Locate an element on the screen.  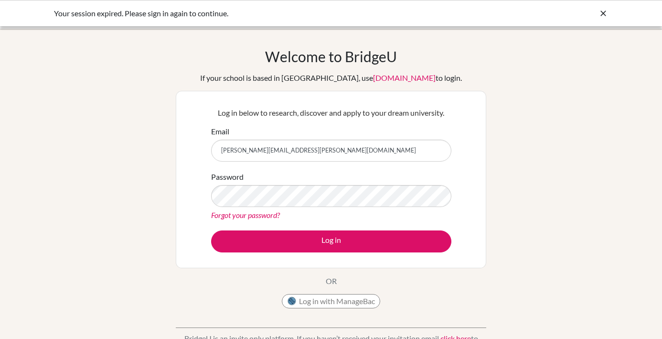
h1: Welcome to BridgeU is located at coordinates (331, 56).